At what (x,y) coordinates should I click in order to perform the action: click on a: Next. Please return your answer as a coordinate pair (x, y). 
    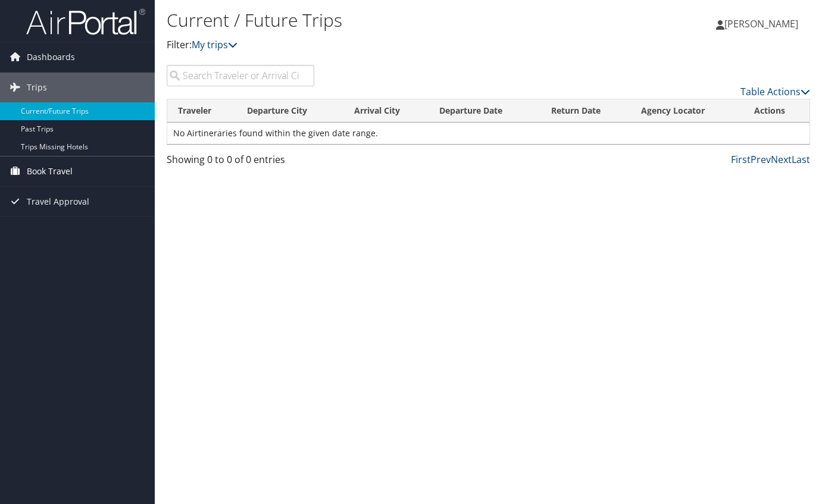
    Looking at the image, I should click on (781, 160).